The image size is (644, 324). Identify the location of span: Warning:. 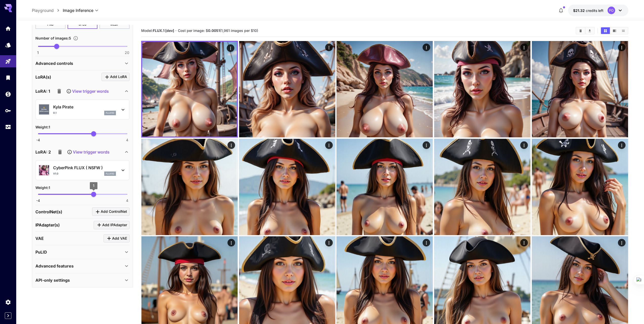
(44, 109).